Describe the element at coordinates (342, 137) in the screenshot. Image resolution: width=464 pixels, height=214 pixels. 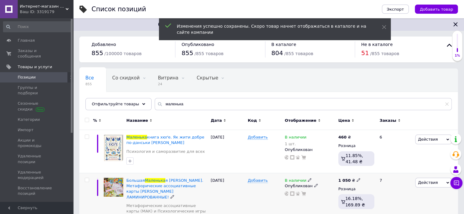
I see `b: 460` at that location.